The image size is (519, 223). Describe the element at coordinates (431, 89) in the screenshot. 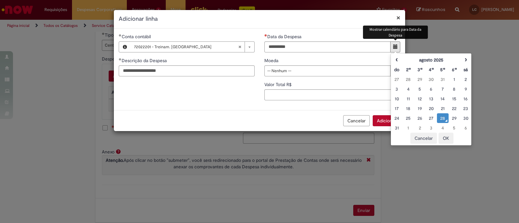

I see `div: 06 August 2025 Wednesday` at that location.